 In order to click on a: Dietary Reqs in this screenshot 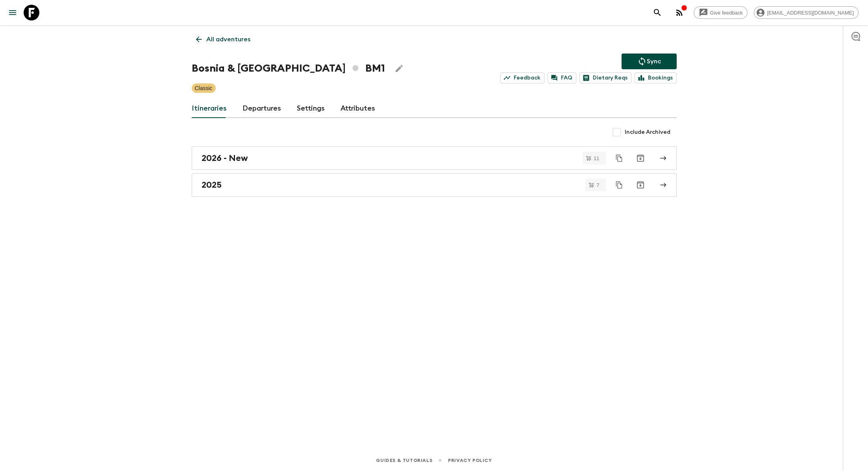, I will do `click(605, 78)`.